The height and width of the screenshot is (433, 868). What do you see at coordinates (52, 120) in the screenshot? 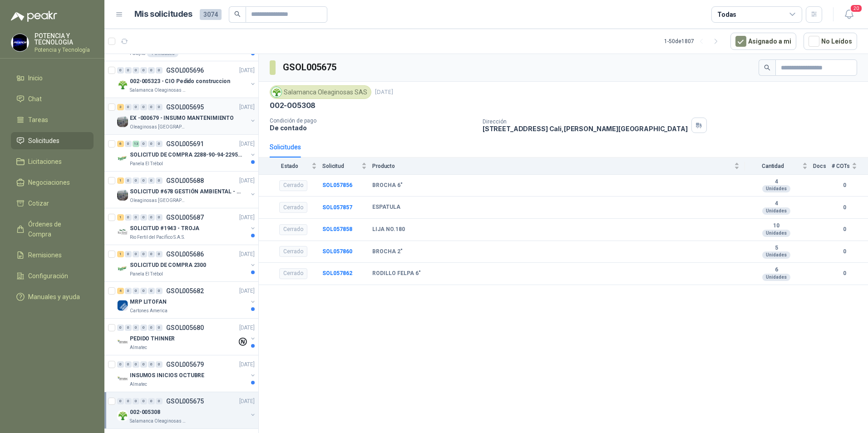
I see `a: Tareas` at bounding box center [52, 120].